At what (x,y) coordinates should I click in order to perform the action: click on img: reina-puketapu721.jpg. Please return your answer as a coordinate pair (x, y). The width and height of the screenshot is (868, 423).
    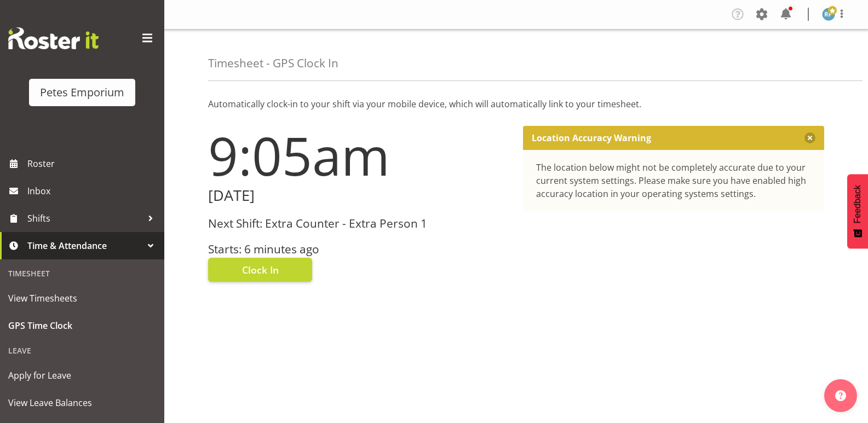
    Looking at the image, I should click on (828, 14).